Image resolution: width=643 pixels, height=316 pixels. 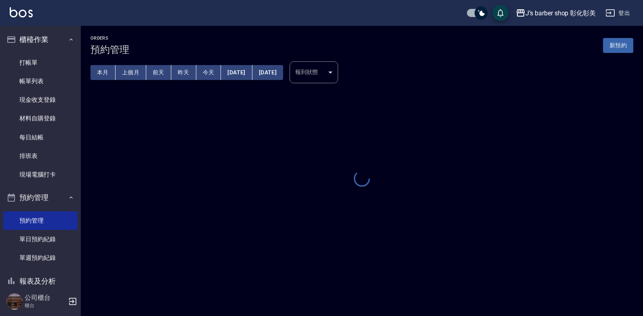 What do you see at coordinates (556, 13) in the screenshot?
I see `button: J’s barber shop 彰化彰美` at bounding box center [556, 13].